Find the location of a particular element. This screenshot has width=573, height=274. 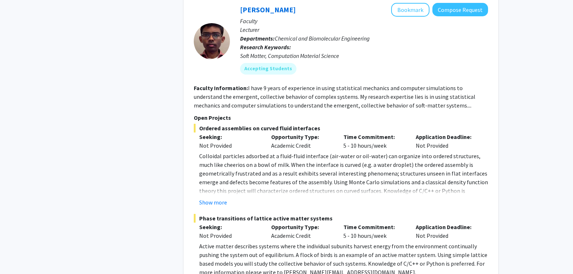

p: Colloidal particles adsorbed at a fluid-fluid interface (air-water or oil-water) can organize int... is located at coordinates (343, 177).